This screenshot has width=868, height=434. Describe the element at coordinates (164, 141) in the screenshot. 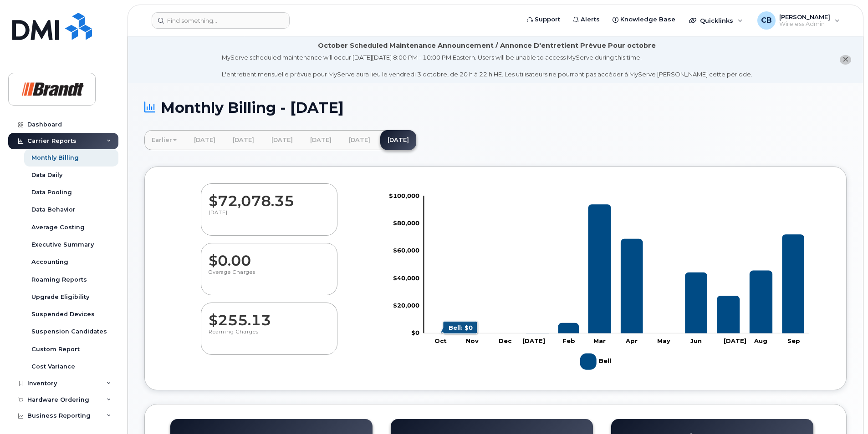

I see `a: Earlier` at that location.